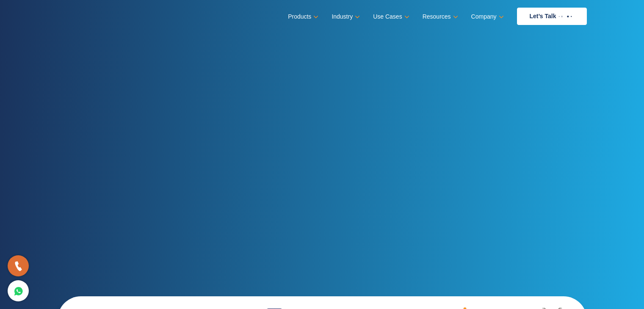 This screenshot has width=644, height=309. What do you see at coordinates (552, 16) in the screenshot?
I see `a: Let’s Talk` at bounding box center [552, 16].